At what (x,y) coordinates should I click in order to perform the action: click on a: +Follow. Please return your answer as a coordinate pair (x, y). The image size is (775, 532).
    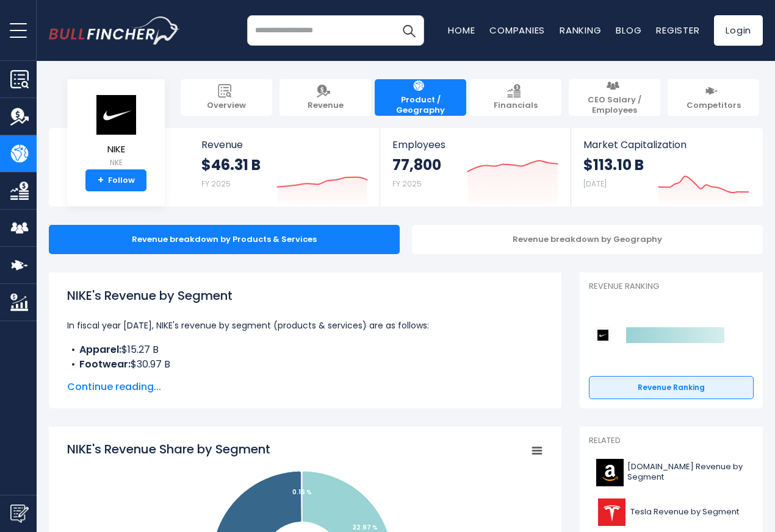
    Looking at the image, I should click on (116, 181).